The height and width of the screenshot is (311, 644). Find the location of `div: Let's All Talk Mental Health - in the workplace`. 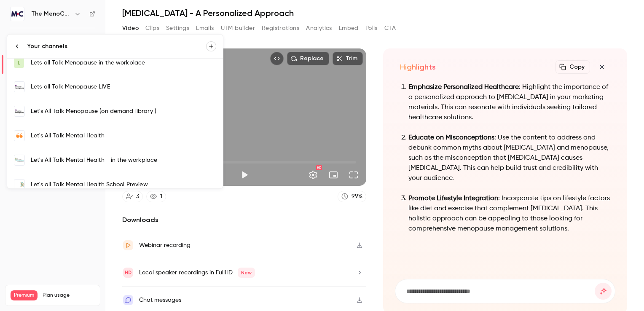

div: Let's All Talk Mental Health - in the workplace is located at coordinates (124, 160).